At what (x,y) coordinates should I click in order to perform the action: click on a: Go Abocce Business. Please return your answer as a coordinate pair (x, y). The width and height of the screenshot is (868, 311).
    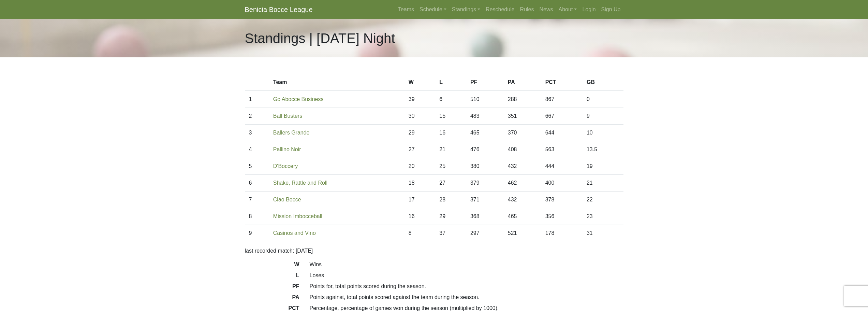
    Looking at the image, I should click on (298, 99).